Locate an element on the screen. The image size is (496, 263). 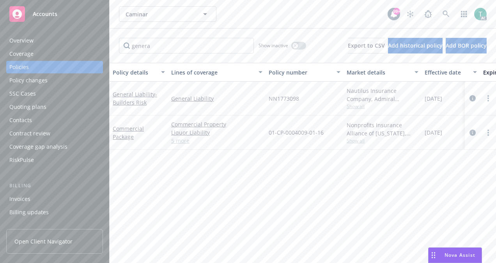
div: Account charges is located at coordinates (31, 226).